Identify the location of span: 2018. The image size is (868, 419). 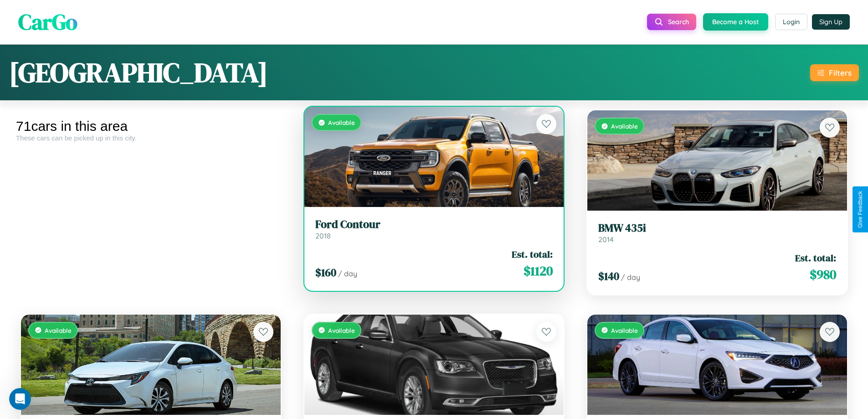
(323, 236).